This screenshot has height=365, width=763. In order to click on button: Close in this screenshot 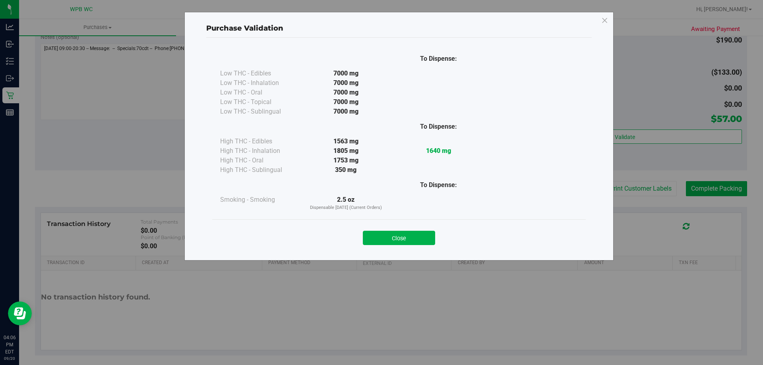, I will do `click(399, 238)`.